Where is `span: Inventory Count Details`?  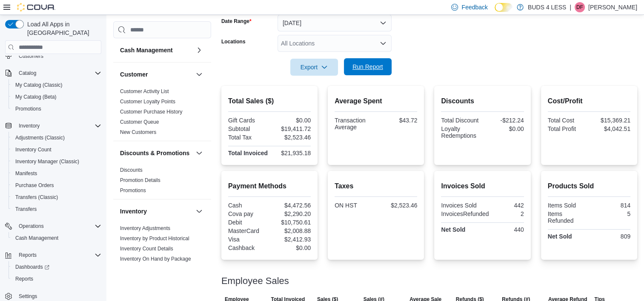
span: Inventory Count Details is located at coordinates (146, 248).